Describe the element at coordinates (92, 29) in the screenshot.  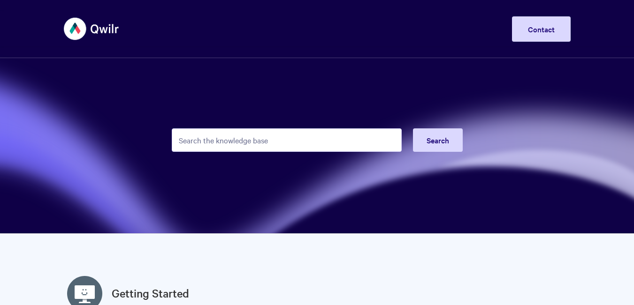
I see `img: Qwilr Help Center` at that location.